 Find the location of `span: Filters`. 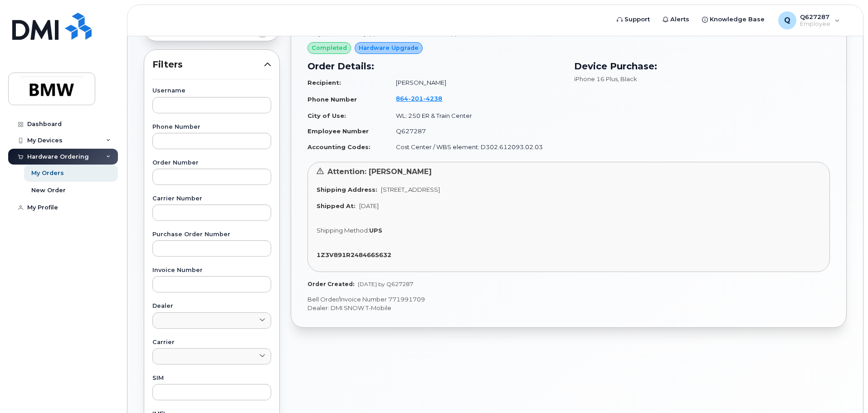

span: Filters is located at coordinates (208, 64).